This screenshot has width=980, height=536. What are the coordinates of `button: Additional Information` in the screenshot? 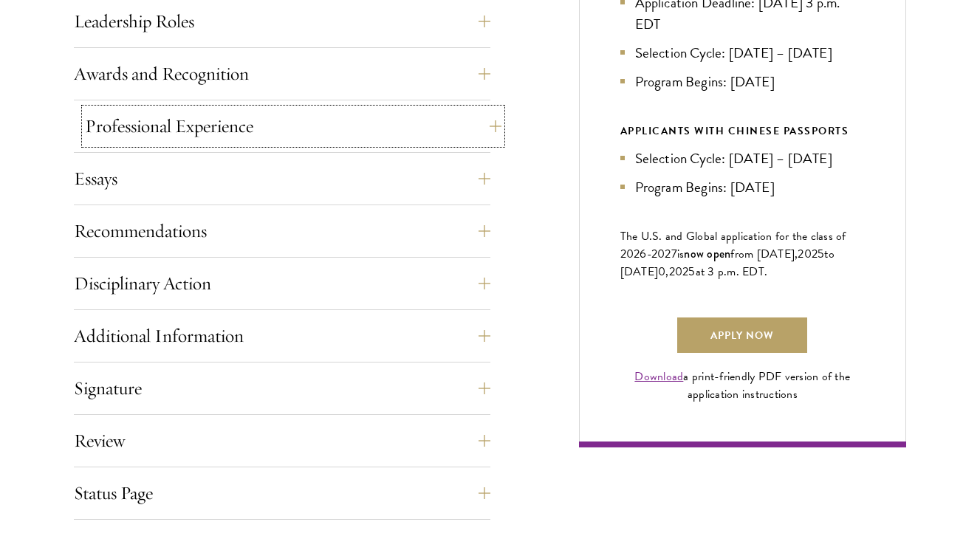 It's located at (282, 336).